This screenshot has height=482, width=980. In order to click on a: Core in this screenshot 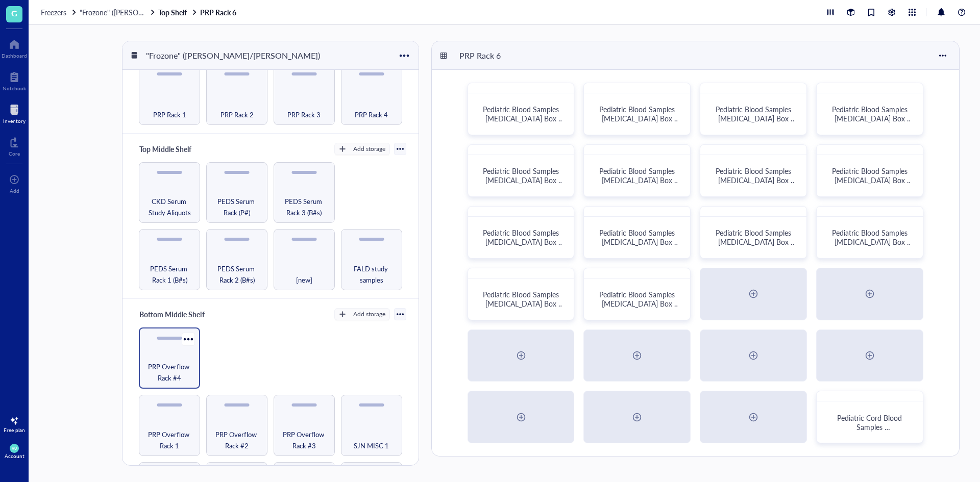, I will do `click(14, 145)`.